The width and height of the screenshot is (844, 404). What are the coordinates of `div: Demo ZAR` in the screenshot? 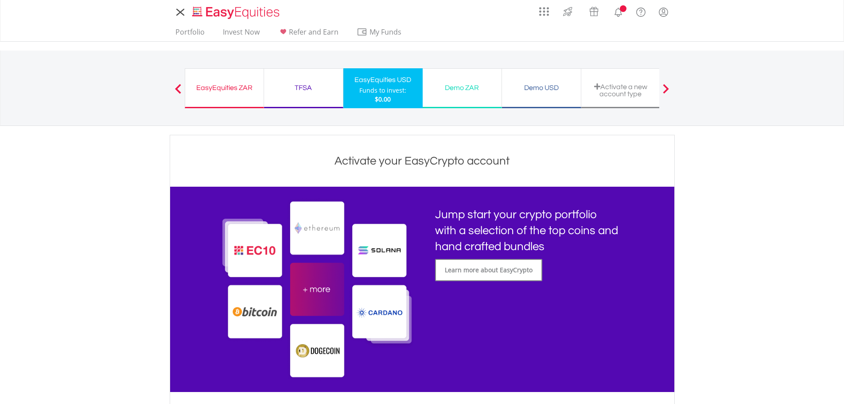 It's located at (462, 88).